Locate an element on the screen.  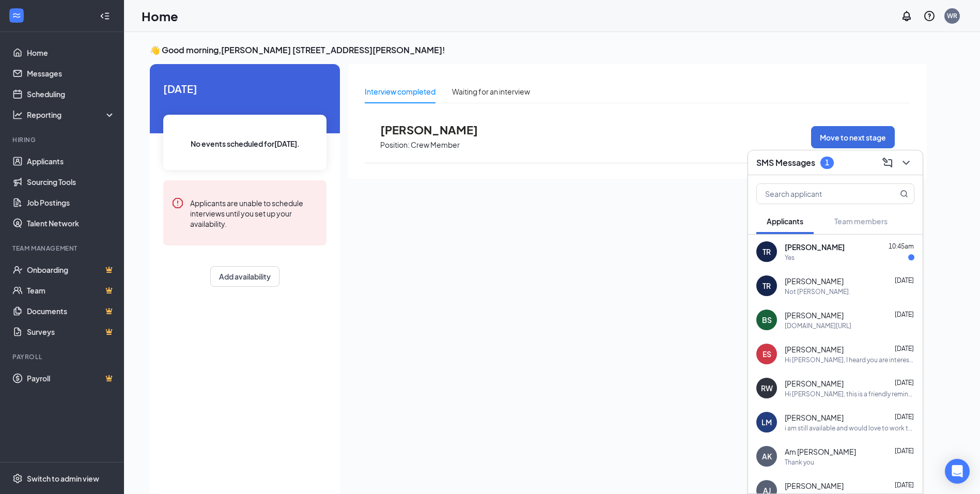
svg: ComposeMessage is located at coordinates (887, 163).